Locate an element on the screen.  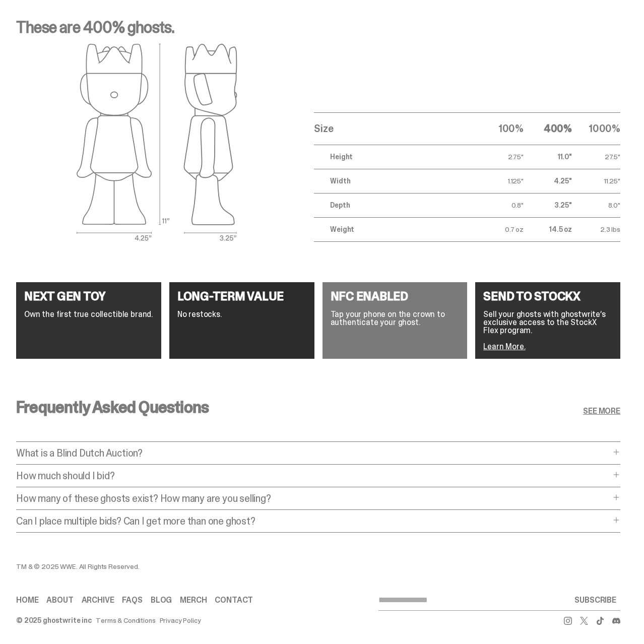
td: Weight is located at coordinates (394, 229).